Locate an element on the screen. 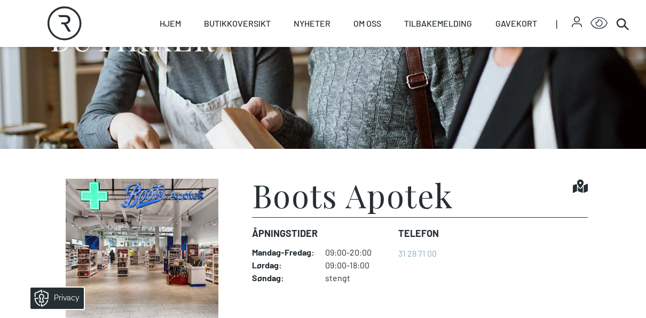 This screenshot has width=646, height=318. dd: stengt is located at coordinates (357, 278).